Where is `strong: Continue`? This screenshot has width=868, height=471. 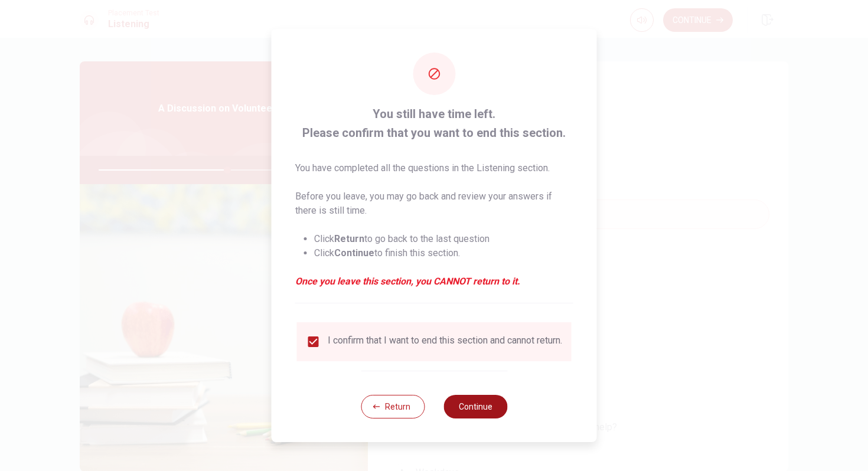 strong: Continue is located at coordinates (354, 253).